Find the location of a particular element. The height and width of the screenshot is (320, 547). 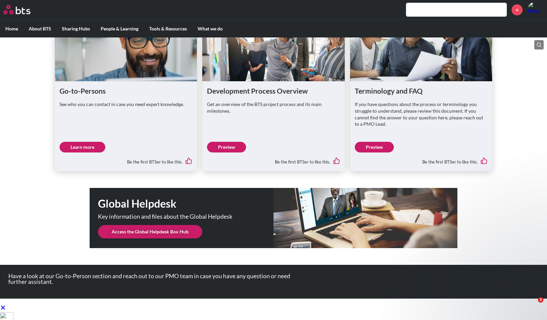

p: Have a look at our Go-to-Person section and reach out to our PMO team in case you have any questi... is located at coordinates (157, 279).